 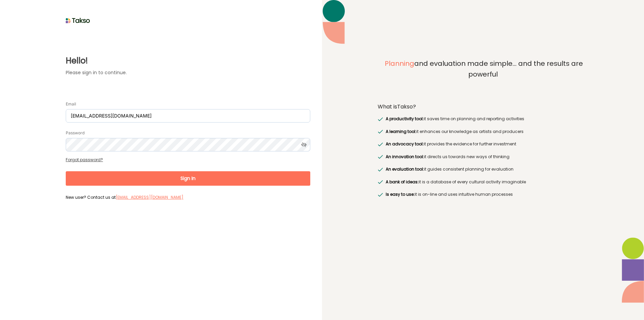 I want to click on label: it guides consistent planning for evaluation, so click(x=449, y=169).